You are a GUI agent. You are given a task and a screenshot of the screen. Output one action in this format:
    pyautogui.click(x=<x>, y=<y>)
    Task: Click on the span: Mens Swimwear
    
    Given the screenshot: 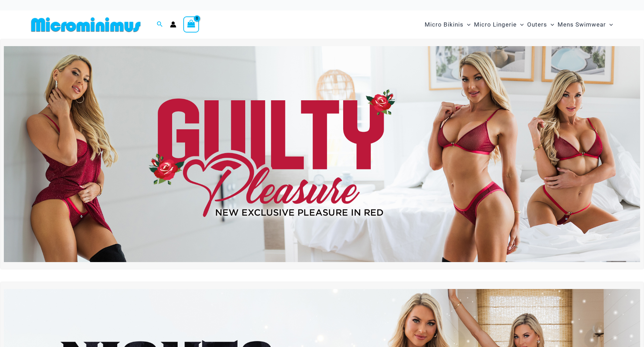 What is the action you would take?
    pyautogui.click(x=582, y=24)
    